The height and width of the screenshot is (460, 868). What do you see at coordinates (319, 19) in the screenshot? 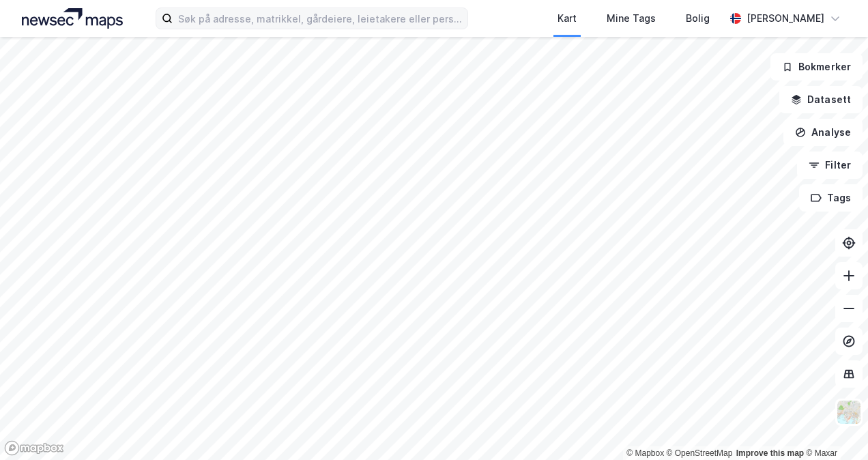
I see `input: Søk på adresse, matrikkel, gårdeiere, leietakere eller personer` at bounding box center [319, 19].